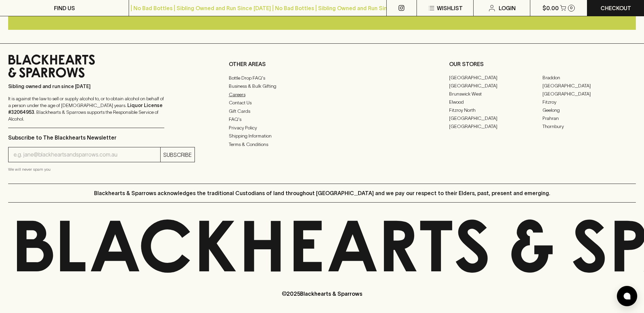 The image size is (644, 313). What do you see at coordinates (322, 111) in the screenshot?
I see `a: Gift Cards` at bounding box center [322, 111].